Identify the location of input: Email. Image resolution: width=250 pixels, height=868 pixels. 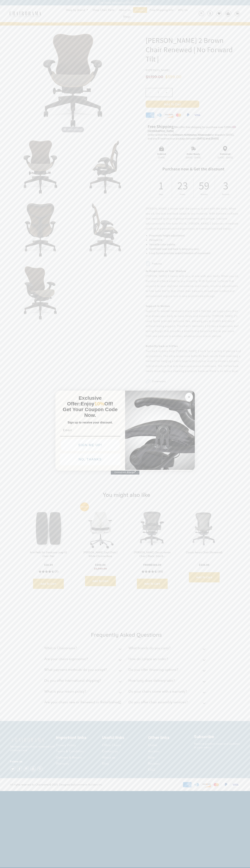
(90, 430).